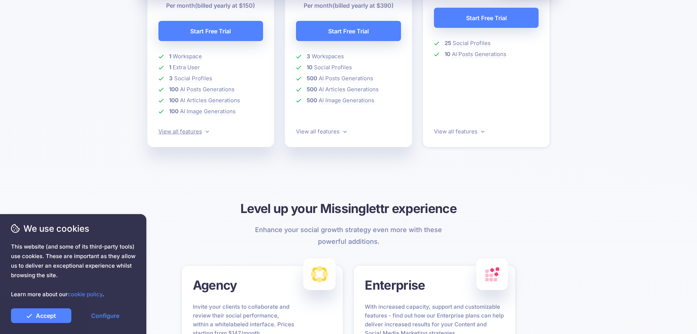 This screenshot has width=697, height=334. What do you see at coordinates (187, 56) in the screenshot?
I see `span: Workspace` at bounding box center [187, 56].